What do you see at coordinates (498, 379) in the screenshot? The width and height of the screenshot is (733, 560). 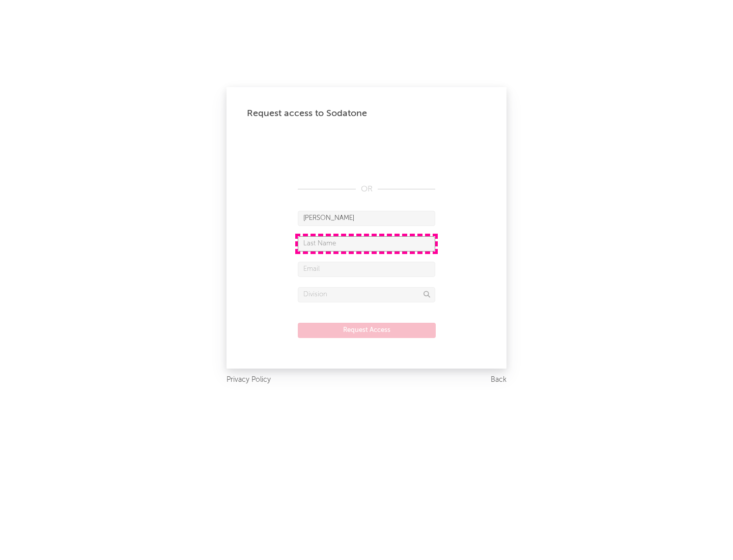 I see `a: Back` at bounding box center [498, 379].